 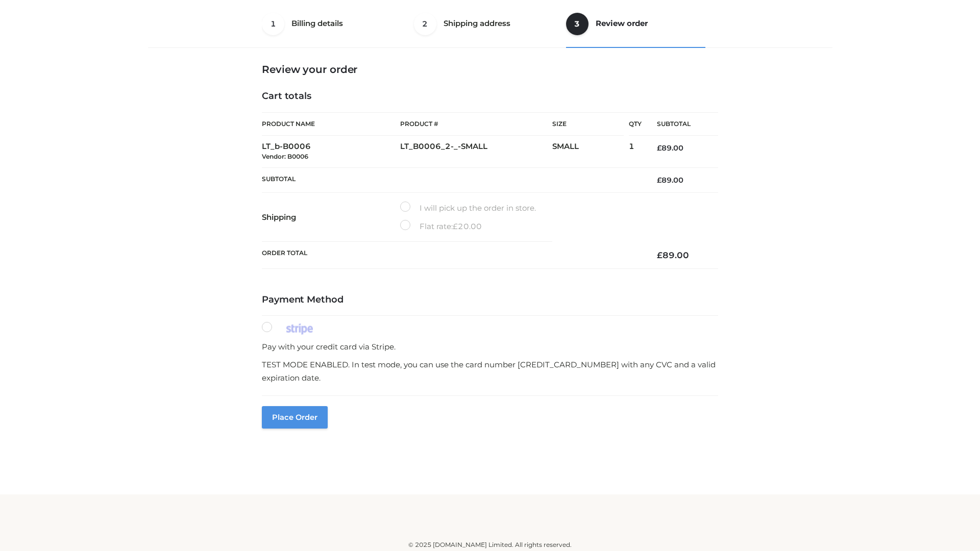 I want to click on th: Qty, so click(x=635, y=124).